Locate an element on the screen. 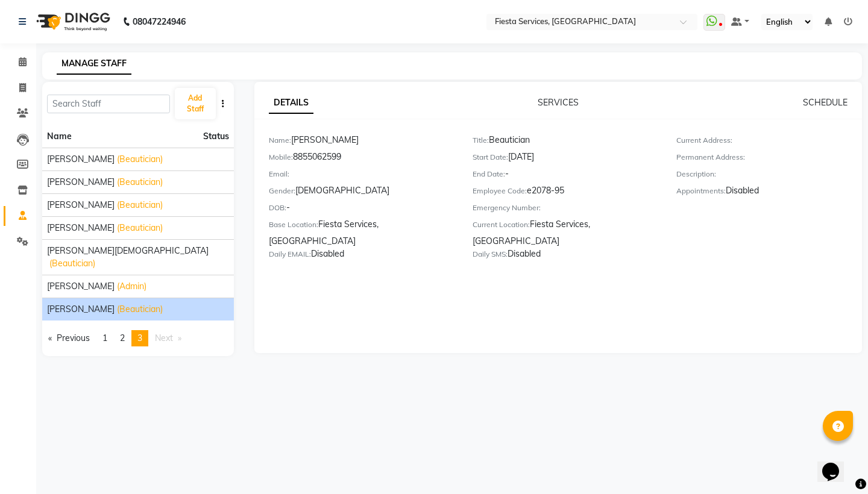 The width and height of the screenshot is (868, 494). a: Previous is located at coordinates (69, 338).